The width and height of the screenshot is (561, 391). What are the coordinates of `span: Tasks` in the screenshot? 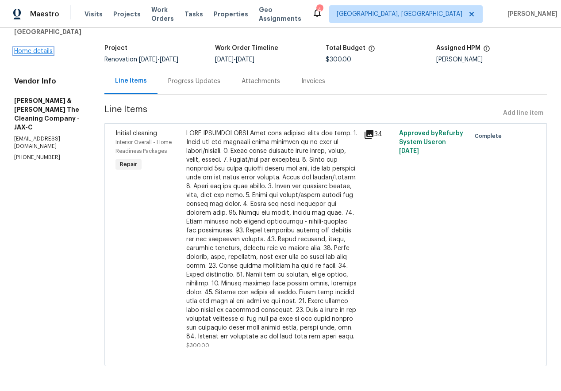 It's located at (194, 14).